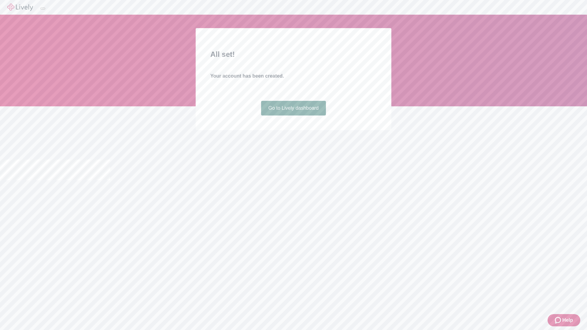 This screenshot has height=330, width=587. Describe the element at coordinates (43, 9) in the screenshot. I see `button: Log out` at that location.